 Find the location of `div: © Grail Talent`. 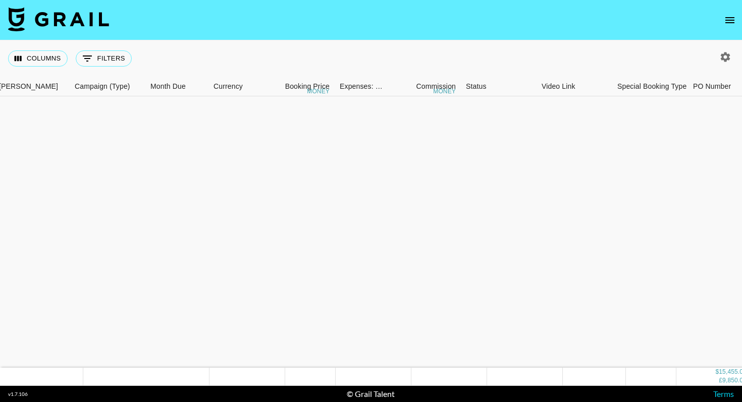

div: © Grail Talent is located at coordinates (370, 394).